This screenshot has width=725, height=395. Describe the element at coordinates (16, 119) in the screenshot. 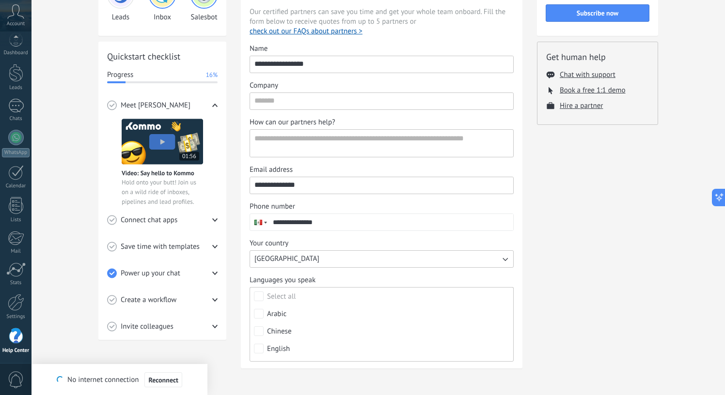

I see `div: Chats` at that location.